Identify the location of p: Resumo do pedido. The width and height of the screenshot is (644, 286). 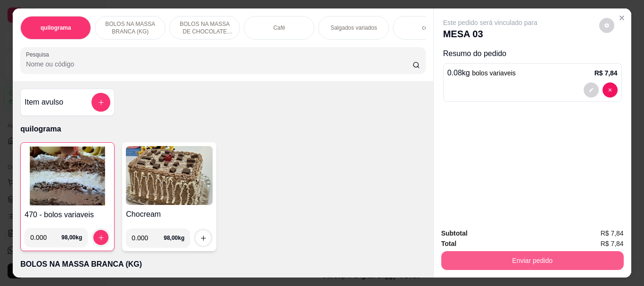
(533, 54).